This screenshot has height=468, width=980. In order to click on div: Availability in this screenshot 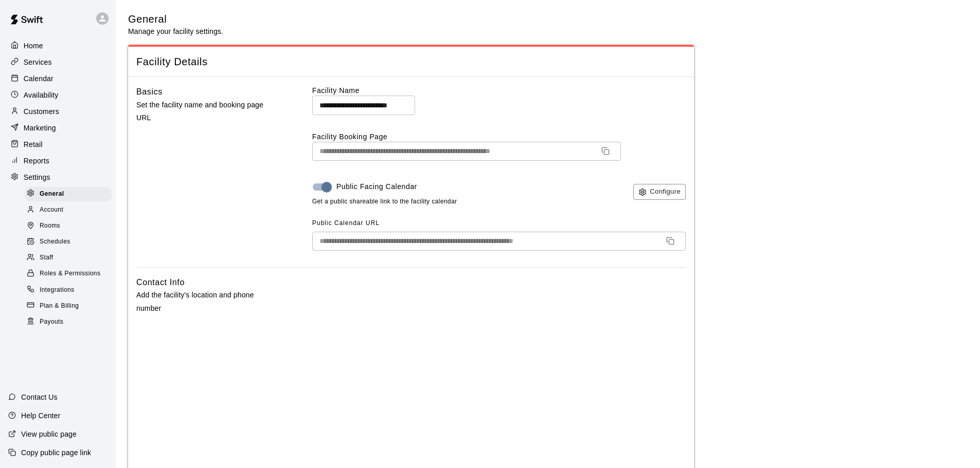, I will do `click(57, 95)`.